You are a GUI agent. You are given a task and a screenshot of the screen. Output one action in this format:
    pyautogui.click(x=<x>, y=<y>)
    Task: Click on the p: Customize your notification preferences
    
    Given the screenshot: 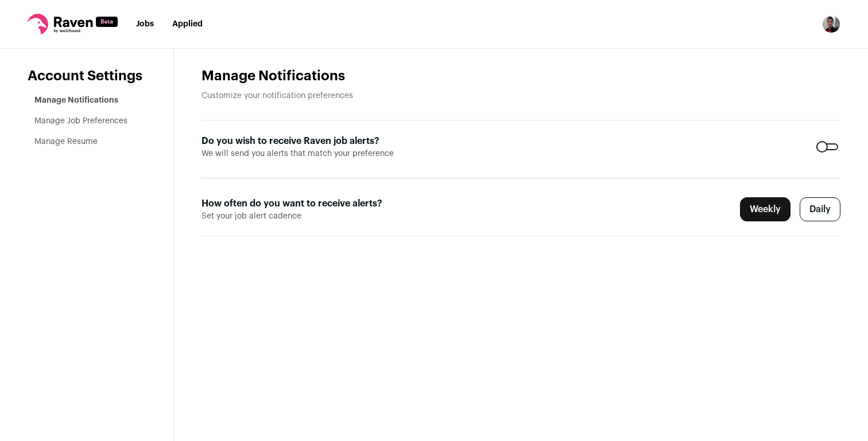 What is the action you would take?
    pyautogui.click(x=521, y=96)
    